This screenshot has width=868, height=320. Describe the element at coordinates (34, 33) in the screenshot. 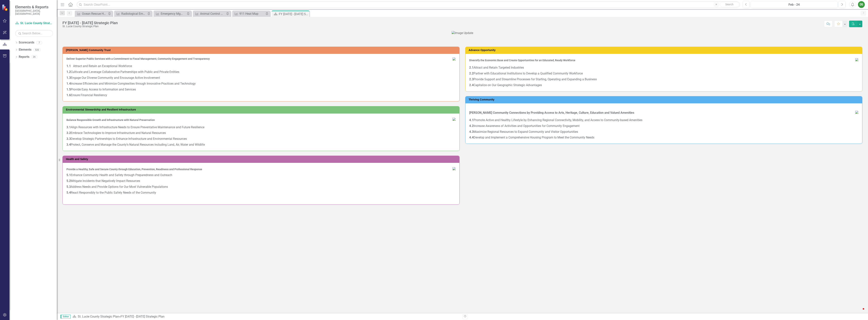

I see `input: Search Below...` at that location.